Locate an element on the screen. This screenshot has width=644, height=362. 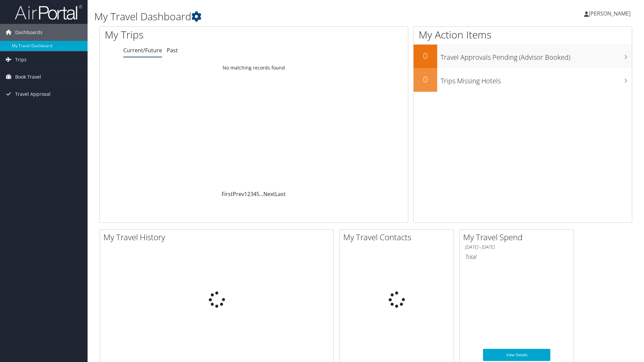
span: Dashboards is located at coordinates (29, 33).